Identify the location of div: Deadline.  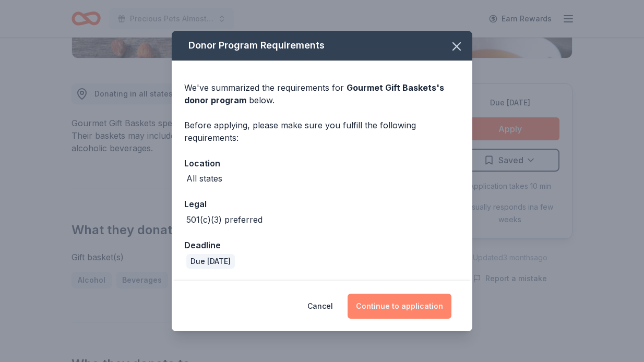
(322, 246).